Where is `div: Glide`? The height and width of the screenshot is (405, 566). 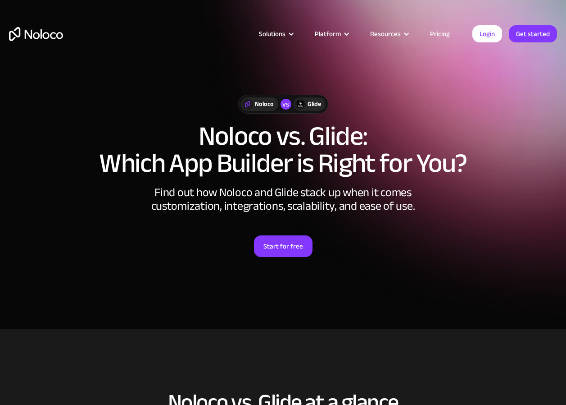
div: Glide is located at coordinates (315, 104).